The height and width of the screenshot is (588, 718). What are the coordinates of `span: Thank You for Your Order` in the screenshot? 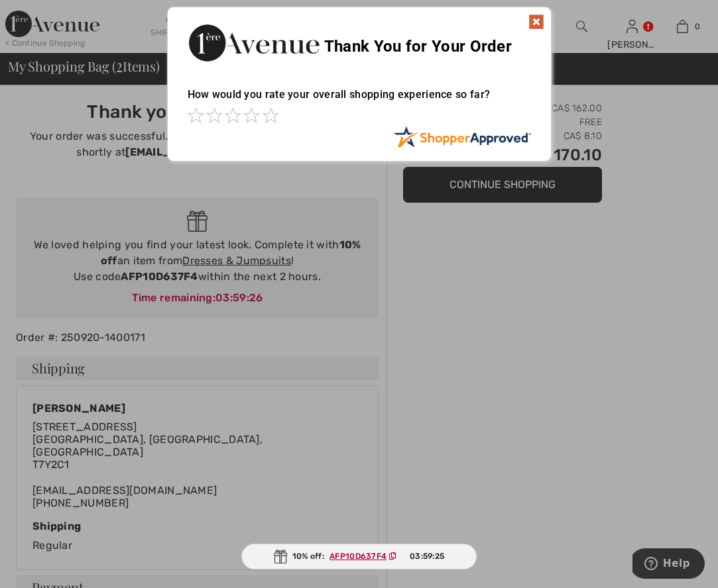 It's located at (417, 47).